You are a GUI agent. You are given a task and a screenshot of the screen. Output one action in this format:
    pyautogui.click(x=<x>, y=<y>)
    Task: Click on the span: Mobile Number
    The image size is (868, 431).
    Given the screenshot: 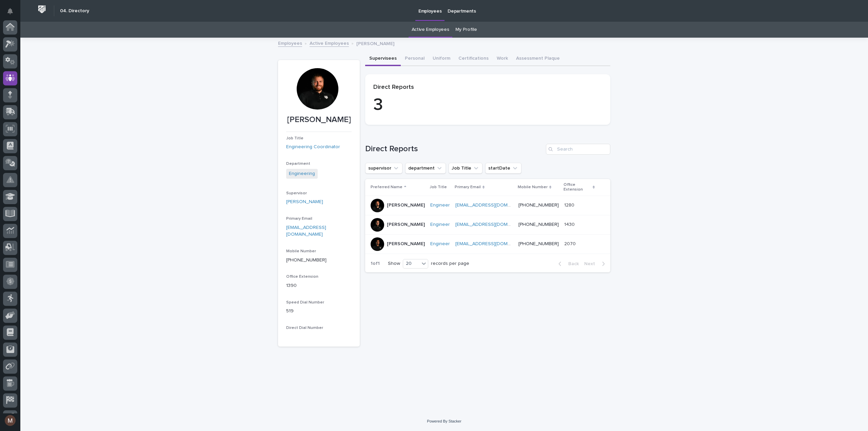 What is the action you would take?
    pyautogui.click(x=301, y=252)
    